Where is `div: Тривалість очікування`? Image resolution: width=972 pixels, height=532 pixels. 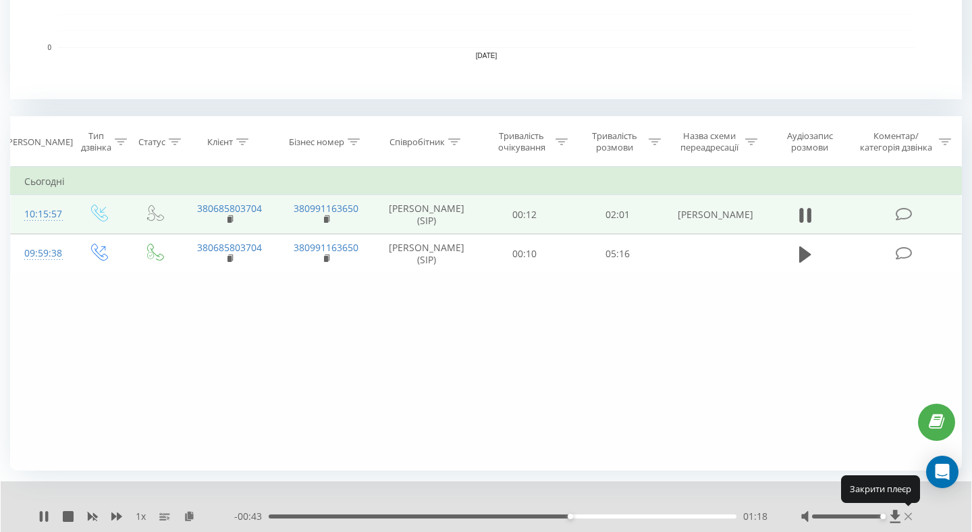
div: Тривалість очікування is located at coordinates (522, 142).